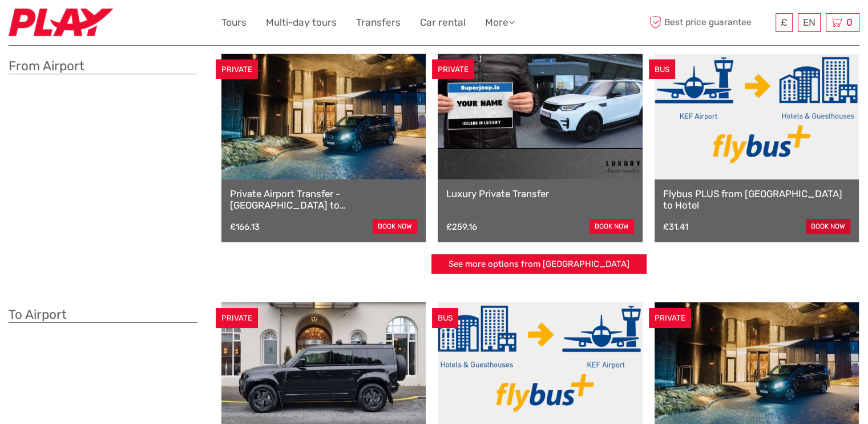 The width and height of the screenshot is (868, 424). Describe the element at coordinates (138, 25) in the screenshot. I see `button: Open LiveChat chat widget` at that location.